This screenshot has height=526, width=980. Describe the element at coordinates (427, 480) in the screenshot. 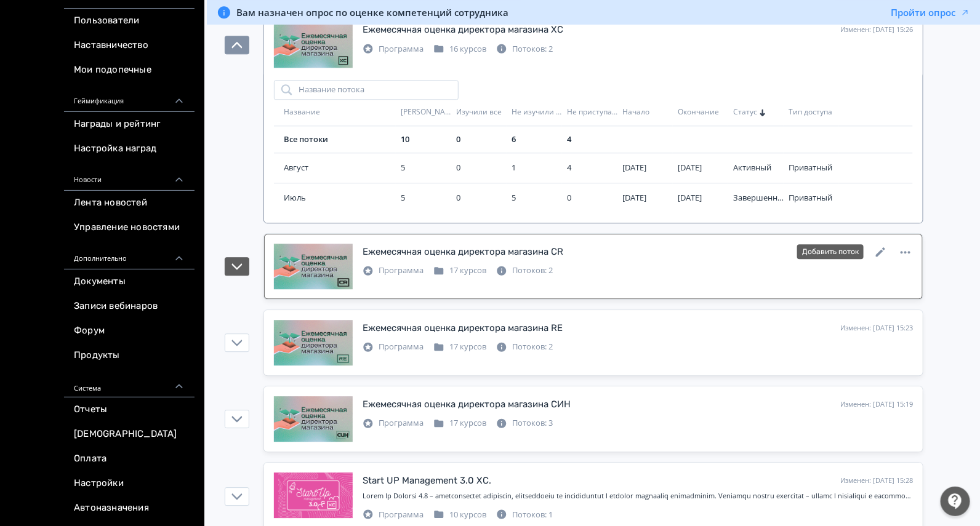

I see `div: Start UP Management 3.0 XC.` at that location.